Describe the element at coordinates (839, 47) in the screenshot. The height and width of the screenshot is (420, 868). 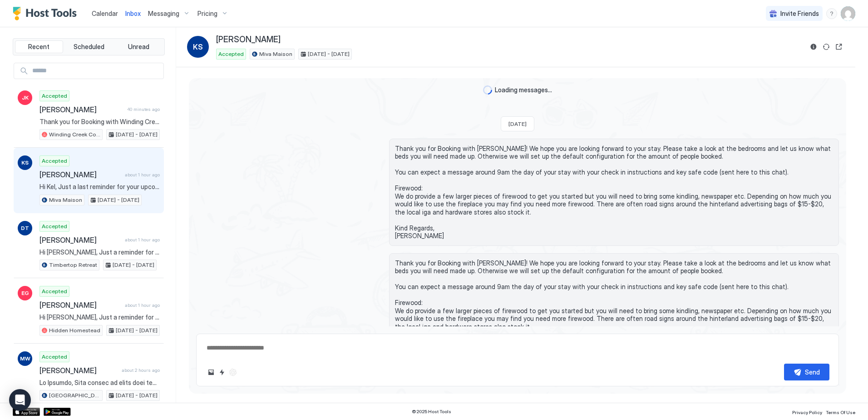
I see `button: Open reservation` at that location.